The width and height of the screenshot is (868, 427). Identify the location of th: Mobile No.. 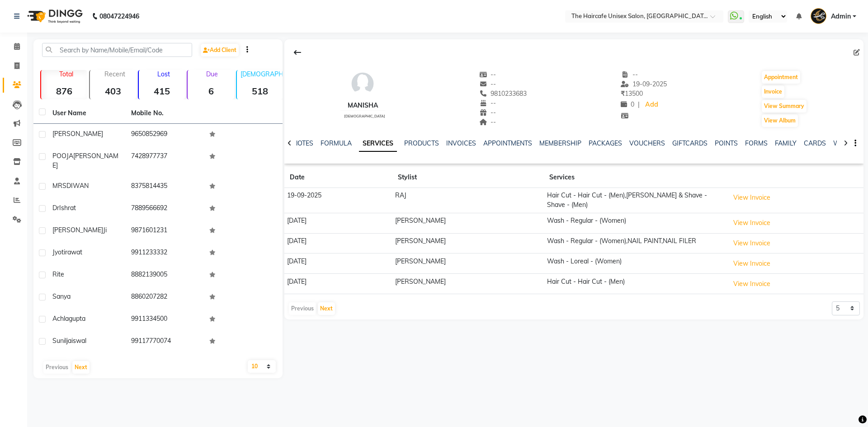
(165, 113).